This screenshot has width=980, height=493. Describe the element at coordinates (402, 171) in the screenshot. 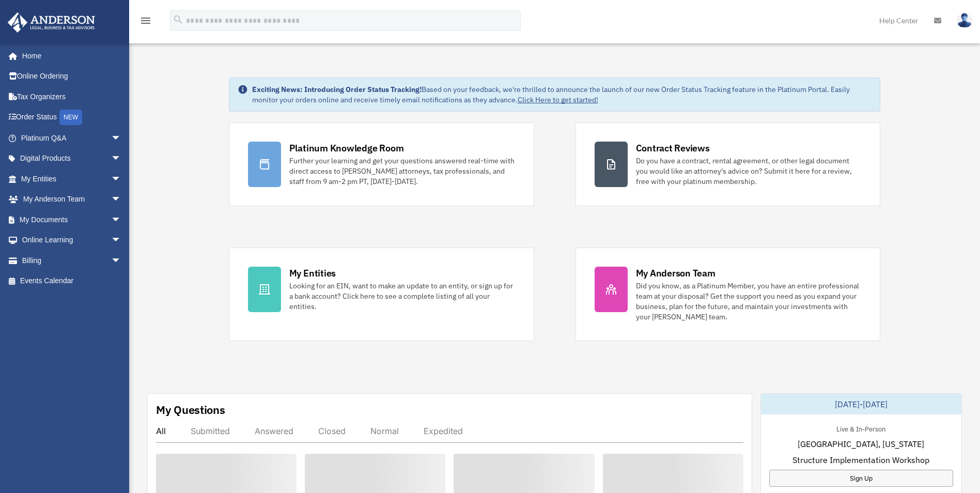

I see `div: Further your learning and get your questions answered real-time with direct access to [PERSON_NAM...` at that location.